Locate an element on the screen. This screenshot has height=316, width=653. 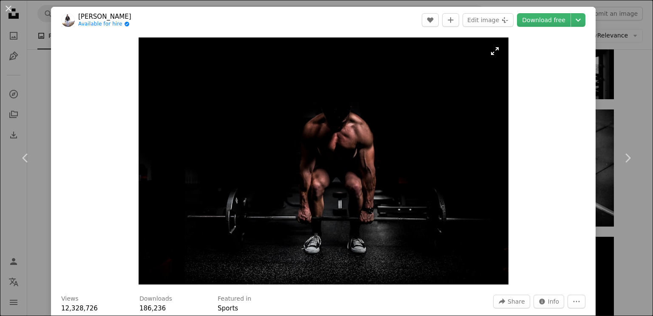
button: Add to Collection is located at coordinates (451, 20).